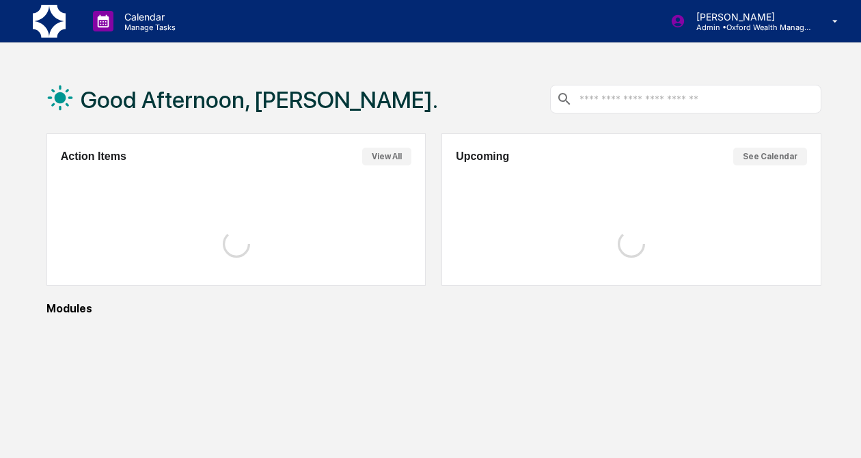  What do you see at coordinates (770, 156) in the screenshot?
I see `button: See Calendar` at bounding box center [770, 156].